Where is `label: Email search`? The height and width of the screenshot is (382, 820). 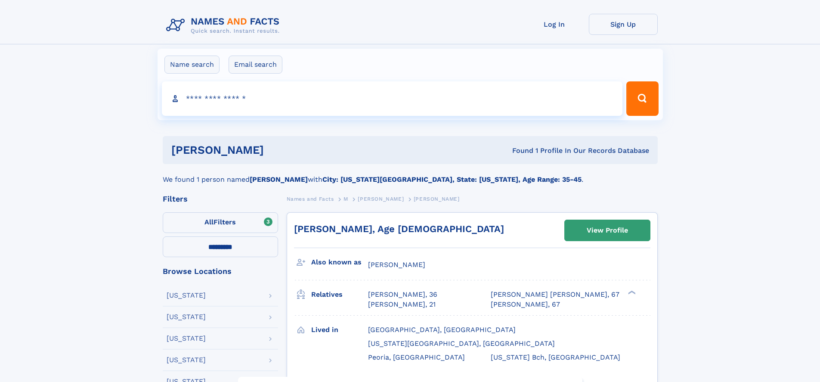
label: Email search is located at coordinates (255, 65).